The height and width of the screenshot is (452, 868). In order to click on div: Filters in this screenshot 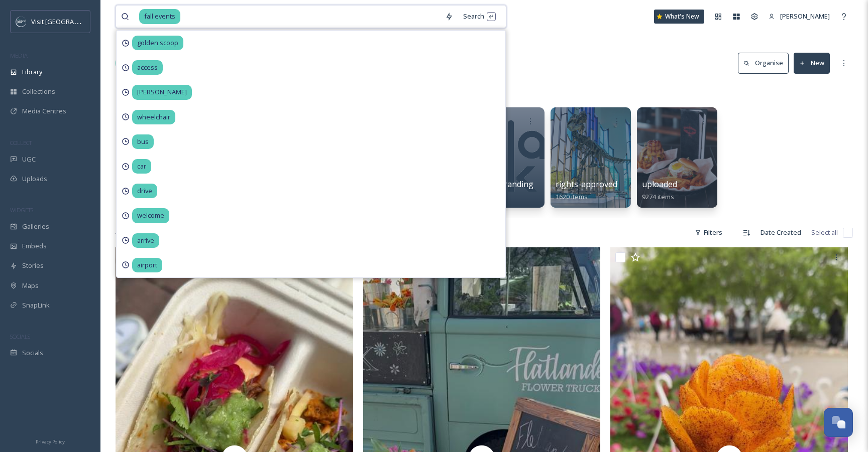, I will do `click(708, 232)`.